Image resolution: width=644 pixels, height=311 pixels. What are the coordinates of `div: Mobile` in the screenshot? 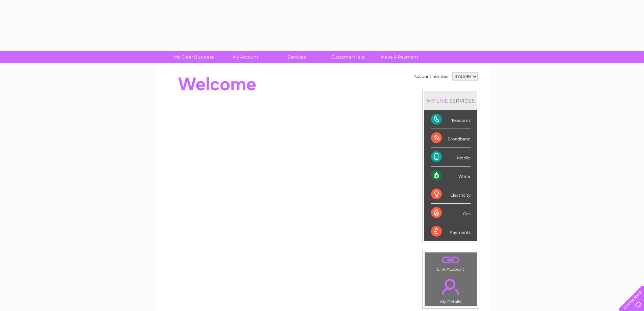 It's located at (451, 157).